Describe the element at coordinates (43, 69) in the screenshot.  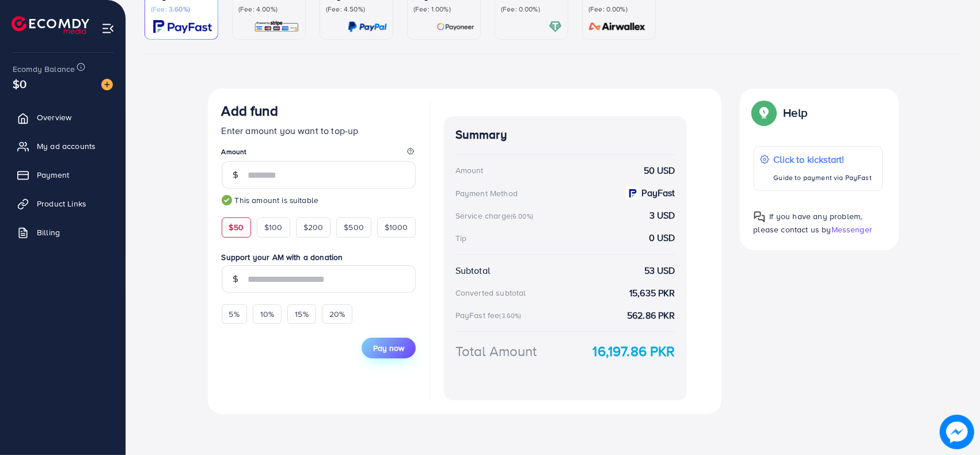
I see `span: Ecomdy Balance` at that location.